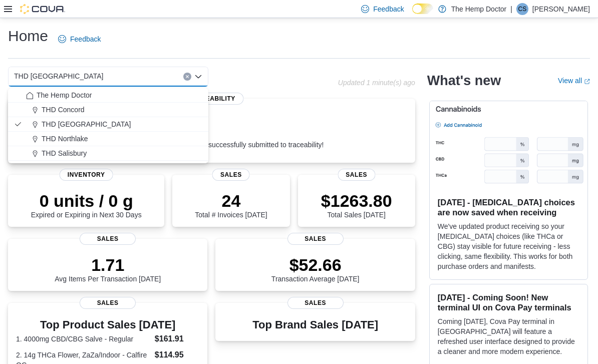 Image resolution: width=598 pixels, height=364 pixels. What do you see at coordinates (523, 9) in the screenshot?
I see `span: CS` at bounding box center [523, 9].